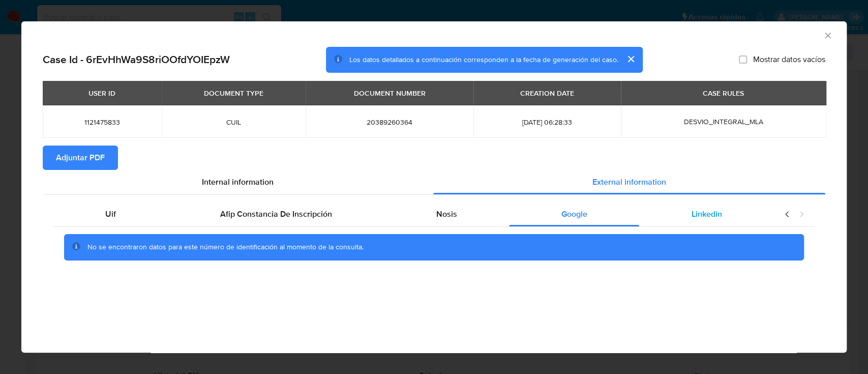 The width and height of the screenshot is (868, 374). I want to click on span: External information, so click(629, 182).